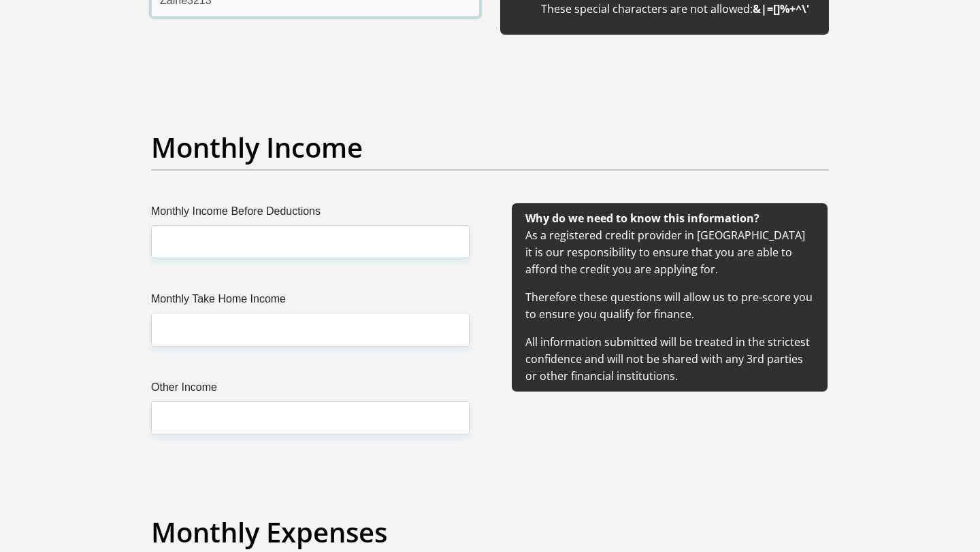 The width and height of the screenshot is (980, 552). Describe the element at coordinates (310, 302) in the screenshot. I see `label: Monthly Take Home Income` at that location.